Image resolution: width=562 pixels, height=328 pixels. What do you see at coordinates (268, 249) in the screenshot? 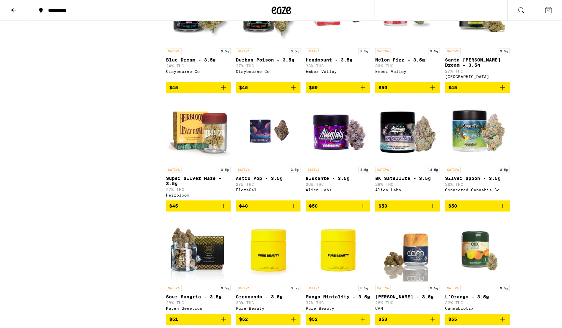
I see `img: Pure Beauty - Crescendo - 3.5g` at bounding box center [268, 249].